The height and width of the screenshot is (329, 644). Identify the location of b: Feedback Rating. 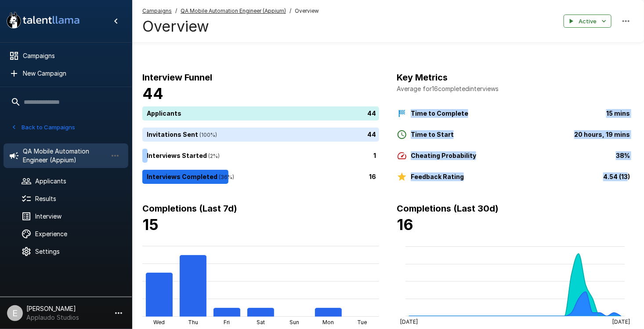
(437, 176).